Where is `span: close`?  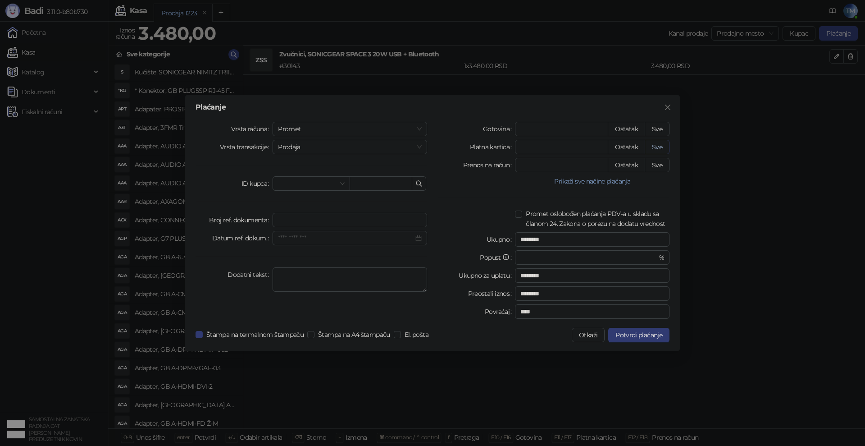 span: close is located at coordinates (668, 107).